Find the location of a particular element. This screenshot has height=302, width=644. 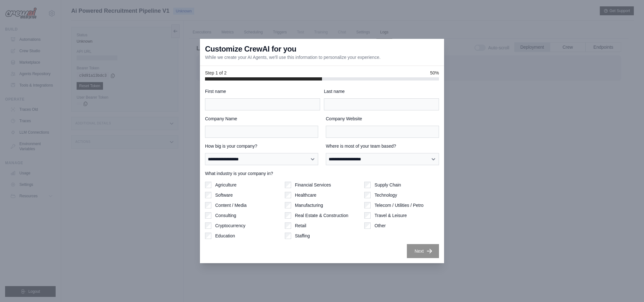

div: Chat Widget is located at coordinates (628, 287).